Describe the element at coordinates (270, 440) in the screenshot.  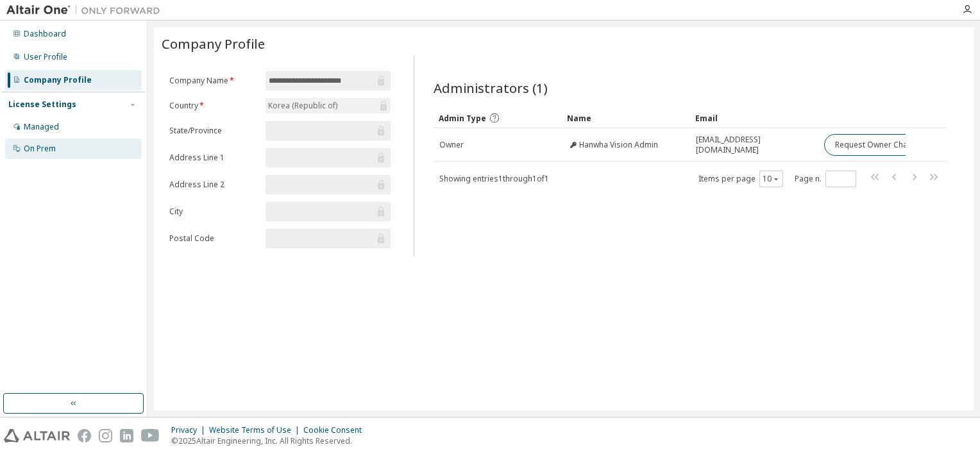
I see `p: © 2025 Altair Engineering, Inc. All Rights Reserved.` at that location.